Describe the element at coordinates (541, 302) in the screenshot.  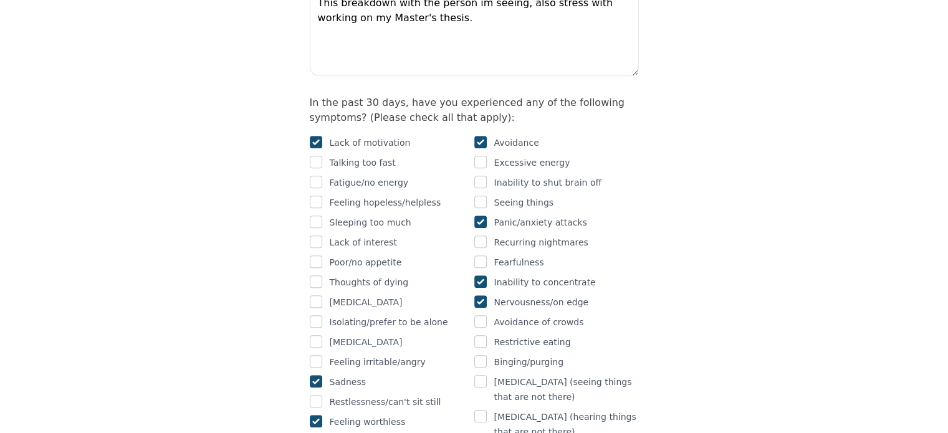
I see `p: Nervousness/on edge` at that location.